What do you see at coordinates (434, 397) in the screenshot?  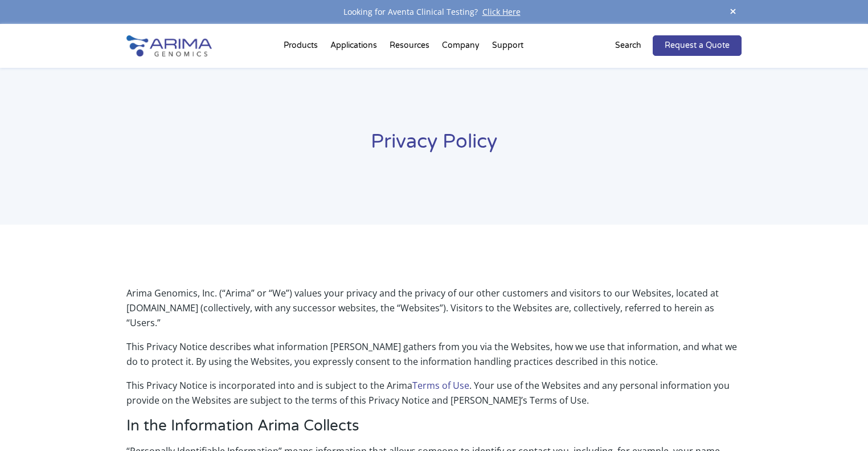 I see `p: This Privacy Notice is incorporated into and is subject to the Arima . Your use of the Websites a...` at bounding box center [434, 397].